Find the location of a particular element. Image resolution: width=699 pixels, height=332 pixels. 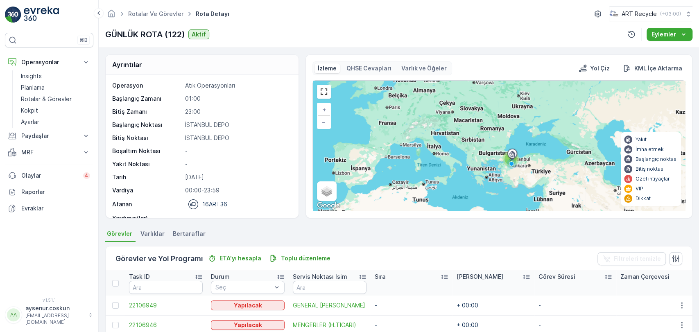

p: MRF is located at coordinates (49, 152).